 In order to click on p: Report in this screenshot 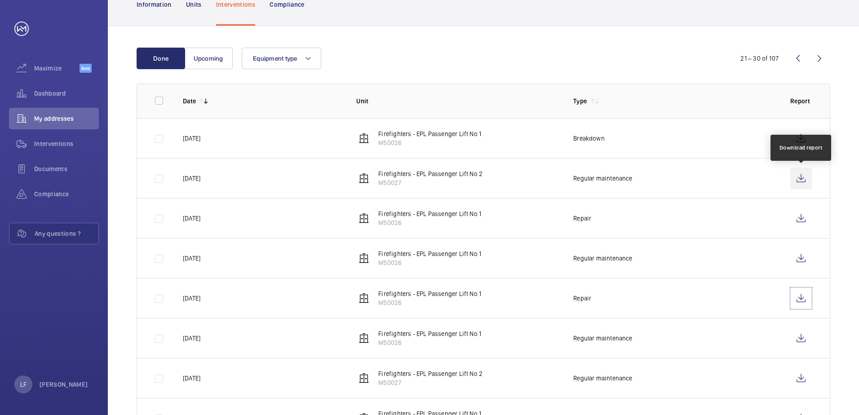, I will do `click(801, 101)`.